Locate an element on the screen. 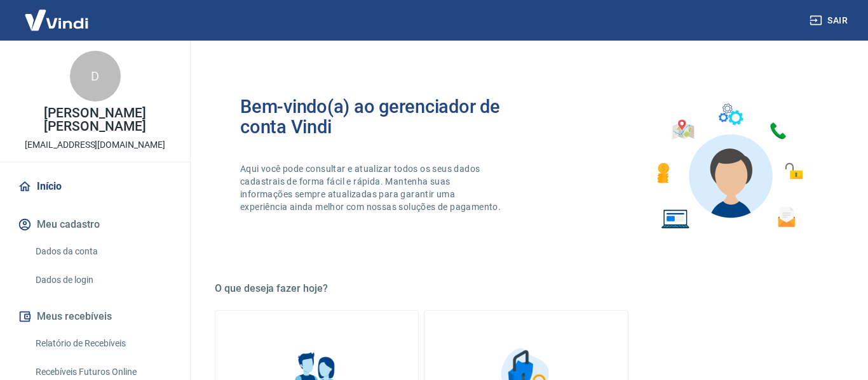 The width and height of the screenshot is (868, 380). a: Início is located at coordinates (95, 186).